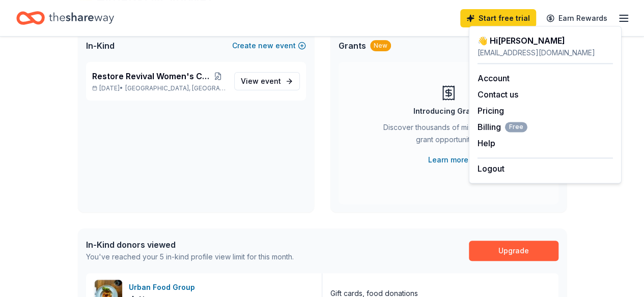 The width and height of the screenshot is (644, 297). Describe the element at coordinates (151, 76) in the screenshot. I see `span: Restore Revival Women's Conference` at that location.